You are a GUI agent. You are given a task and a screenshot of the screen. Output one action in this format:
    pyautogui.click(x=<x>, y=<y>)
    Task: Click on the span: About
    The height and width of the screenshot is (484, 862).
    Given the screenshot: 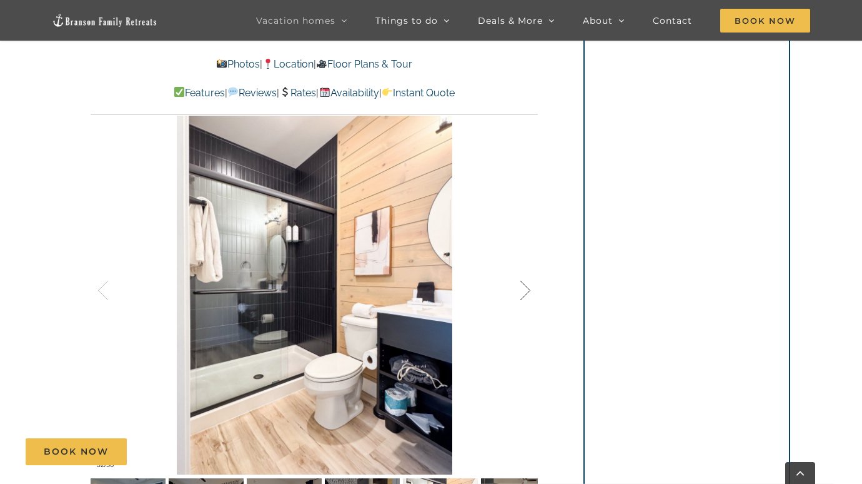 What is the action you would take?
    pyautogui.click(x=598, y=21)
    